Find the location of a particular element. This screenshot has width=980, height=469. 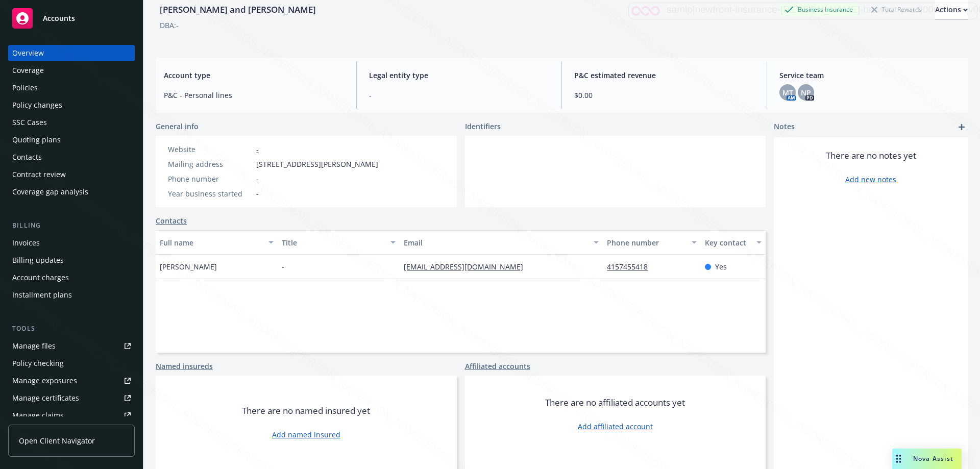

div: Manage exposures is located at coordinates (44, 381).